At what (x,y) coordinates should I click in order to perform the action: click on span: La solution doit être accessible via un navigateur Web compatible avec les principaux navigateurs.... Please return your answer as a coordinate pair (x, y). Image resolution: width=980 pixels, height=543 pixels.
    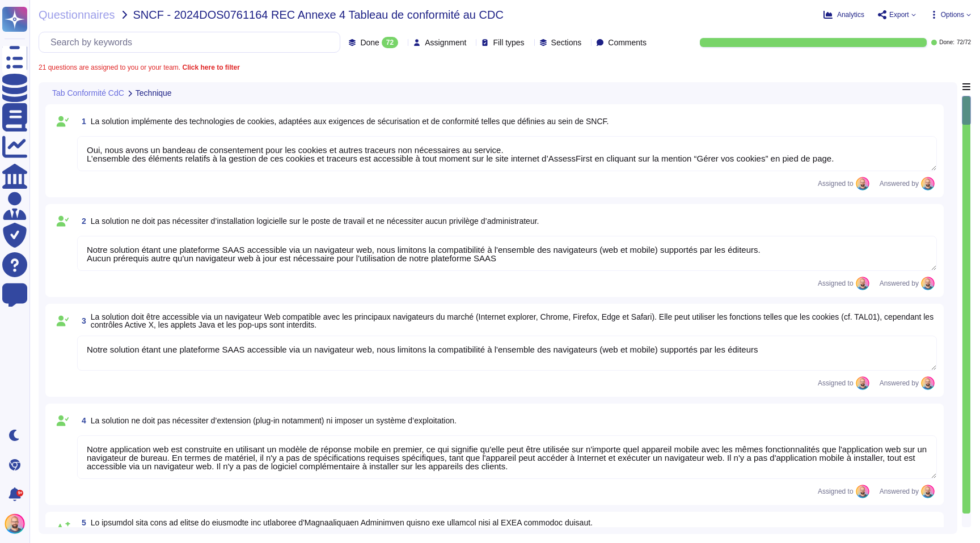
    Looking at the image, I should click on (512, 321).